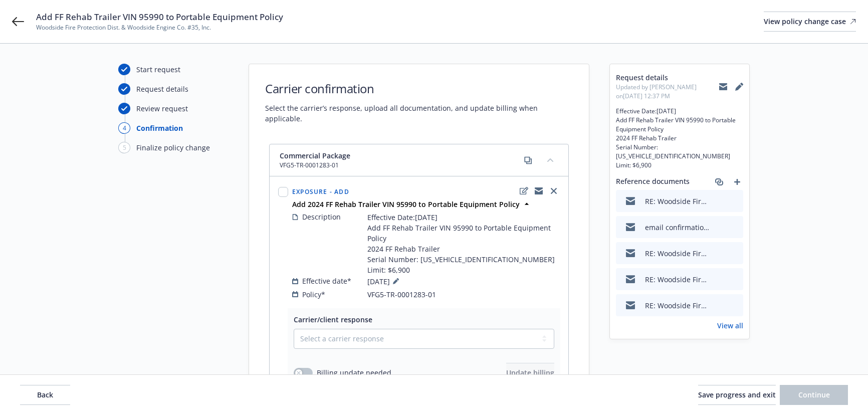 The width and height of the screenshot is (868, 415). I want to click on div: Request details, so click(162, 88).